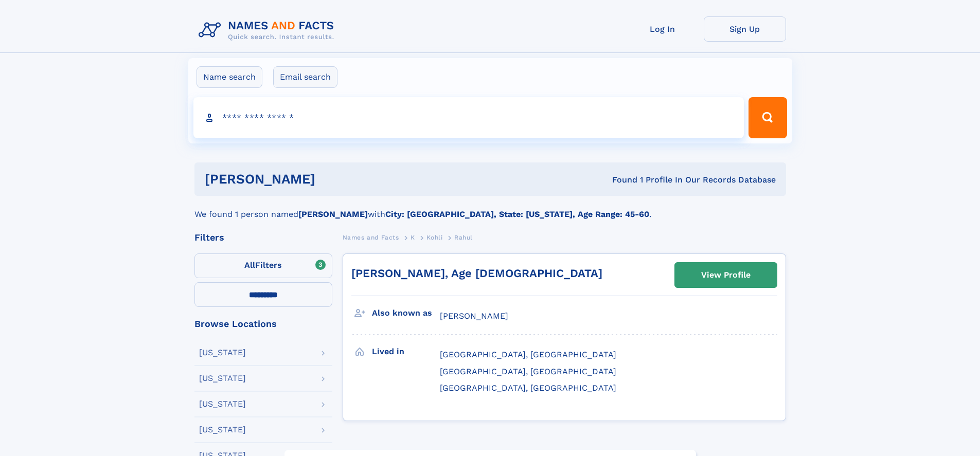 This screenshot has width=980, height=456. What do you see at coordinates (406, 313) in the screenshot?
I see `h3: Also known as` at bounding box center [406, 313].